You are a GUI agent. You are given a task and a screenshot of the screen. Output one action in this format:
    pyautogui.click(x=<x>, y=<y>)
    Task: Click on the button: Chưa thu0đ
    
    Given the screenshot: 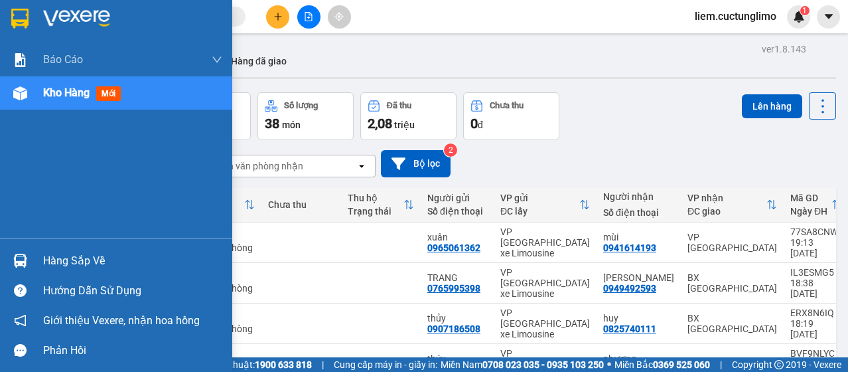 What is the action you would take?
    pyautogui.click(x=511, y=116)
    